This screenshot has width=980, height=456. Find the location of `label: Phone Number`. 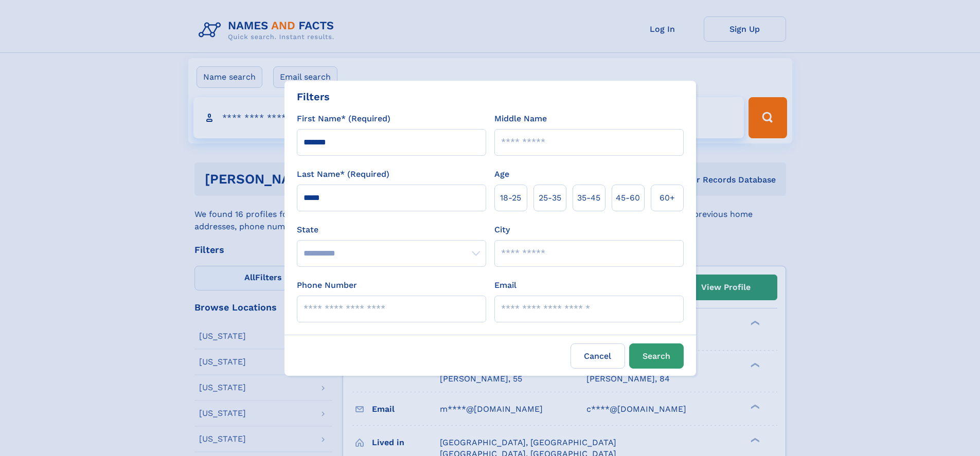

label: Phone Number is located at coordinates (327, 285).